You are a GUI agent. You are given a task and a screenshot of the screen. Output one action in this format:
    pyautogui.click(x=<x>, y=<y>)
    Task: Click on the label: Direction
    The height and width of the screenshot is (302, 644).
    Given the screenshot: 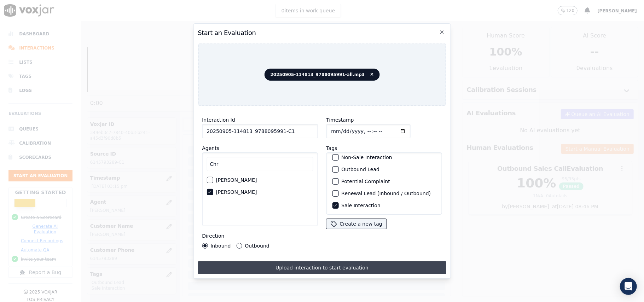 What is the action you would take?
    pyautogui.click(x=213, y=236)
    